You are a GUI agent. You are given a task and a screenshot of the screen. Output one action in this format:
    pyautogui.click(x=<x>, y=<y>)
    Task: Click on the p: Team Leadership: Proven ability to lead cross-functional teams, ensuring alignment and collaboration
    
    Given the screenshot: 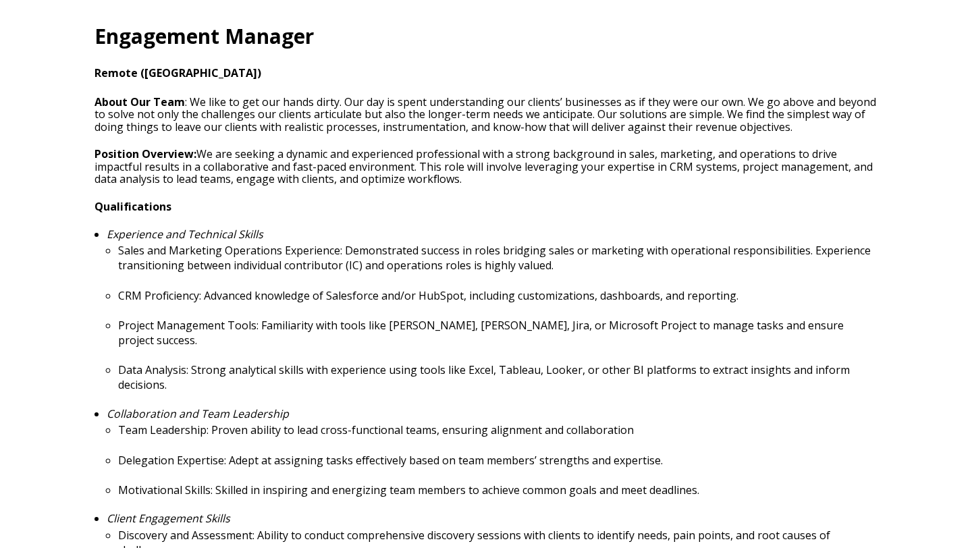 What is the action you would take?
    pyautogui.click(x=497, y=430)
    